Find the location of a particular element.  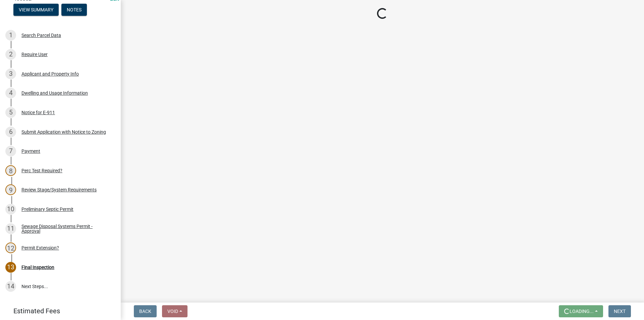

div: Applicant and Property Info is located at coordinates (50, 74).